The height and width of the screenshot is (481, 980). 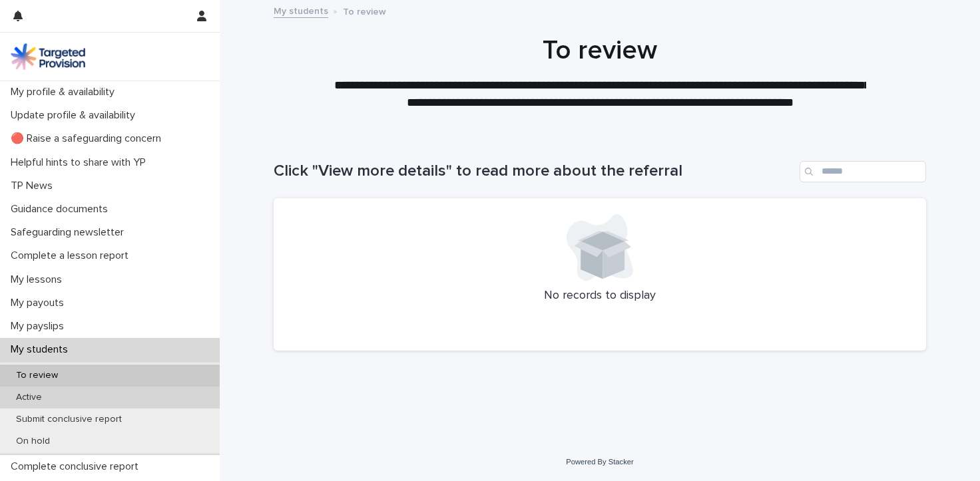 I want to click on p: Complete a lesson report, so click(x=71, y=255).